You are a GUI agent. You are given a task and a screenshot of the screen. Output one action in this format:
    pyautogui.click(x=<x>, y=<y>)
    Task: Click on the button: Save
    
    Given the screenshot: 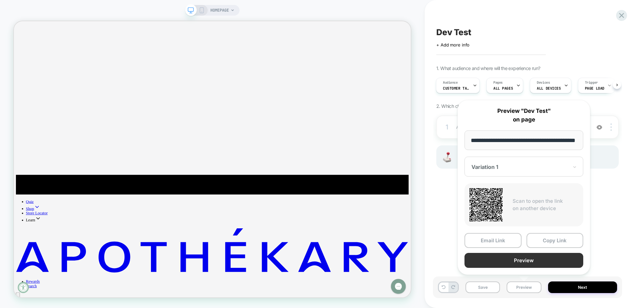 What is the action you would take?
    pyautogui.click(x=482, y=287)
    